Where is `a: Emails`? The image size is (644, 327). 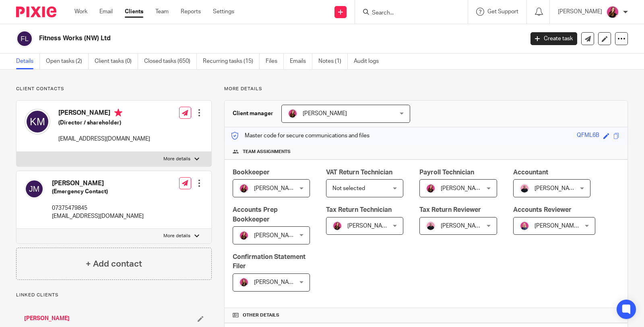 a: Emails is located at coordinates (301, 61).